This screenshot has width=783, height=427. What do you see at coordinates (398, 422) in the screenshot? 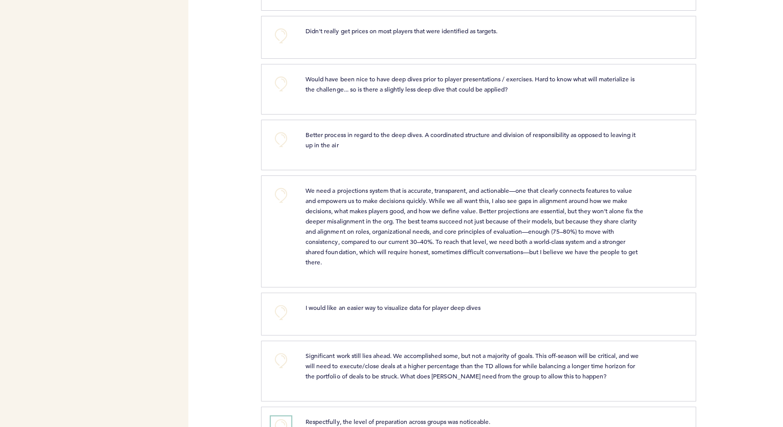
I see `span: Respectfully, the level of preparation across groups was noticeable.` at bounding box center [398, 422].